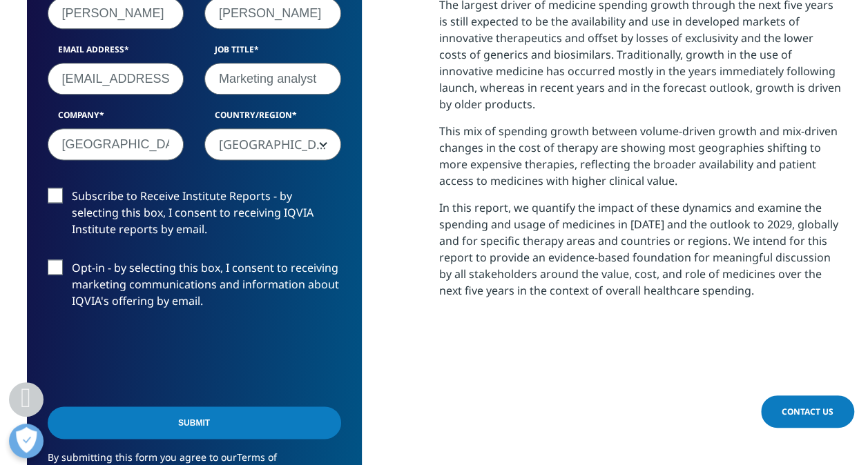 The width and height of the screenshot is (868, 465). What do you see at coordinates (116, 118) in the screenshot?
I see `label: Company` at bounding box center [116, 118].